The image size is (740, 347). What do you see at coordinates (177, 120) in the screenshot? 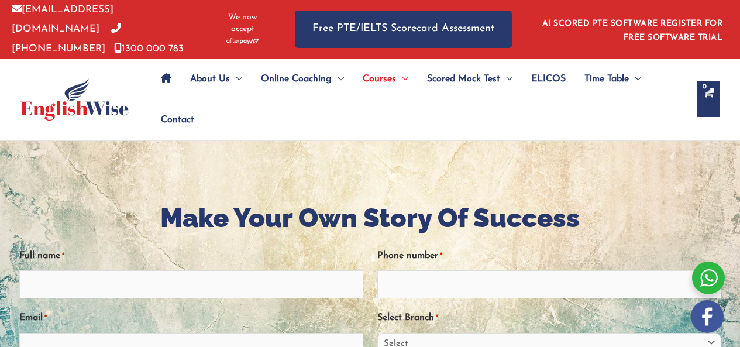
I see `span: Contact` at bounding box center [177, 120].